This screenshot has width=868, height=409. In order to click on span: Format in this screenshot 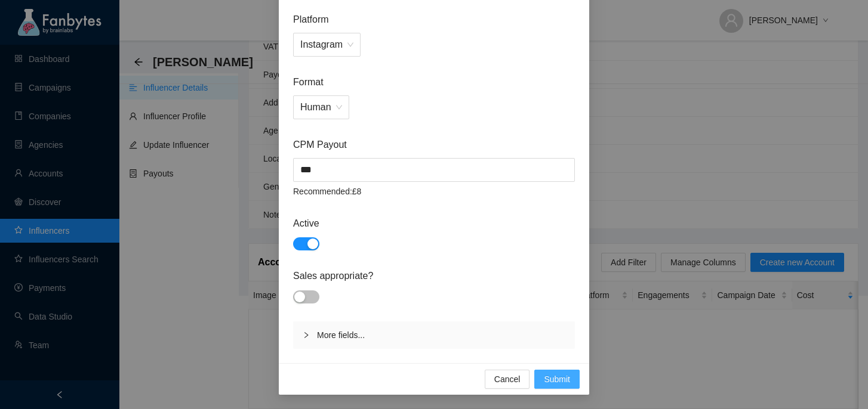, I will do `click(434, 81)`.